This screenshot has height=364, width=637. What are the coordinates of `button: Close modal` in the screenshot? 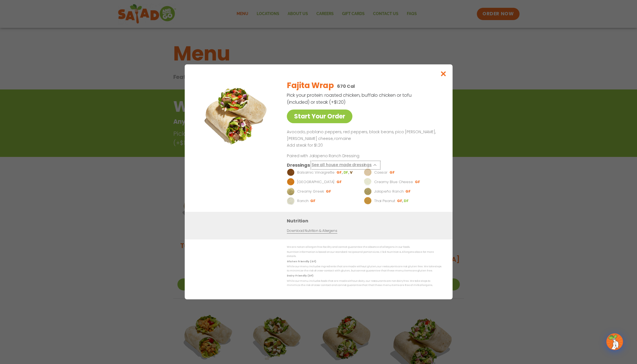 It's located at (443, 73).